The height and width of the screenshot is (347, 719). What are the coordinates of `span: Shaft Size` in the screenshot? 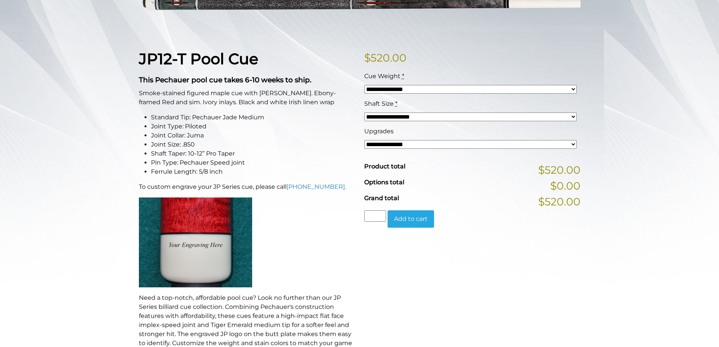 It's located at (379, 103).